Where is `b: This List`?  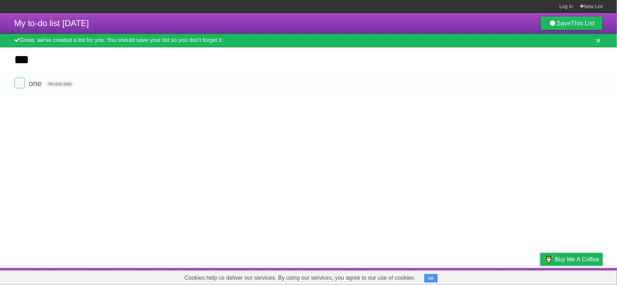 b: This List is located at coordinates (583, 23).